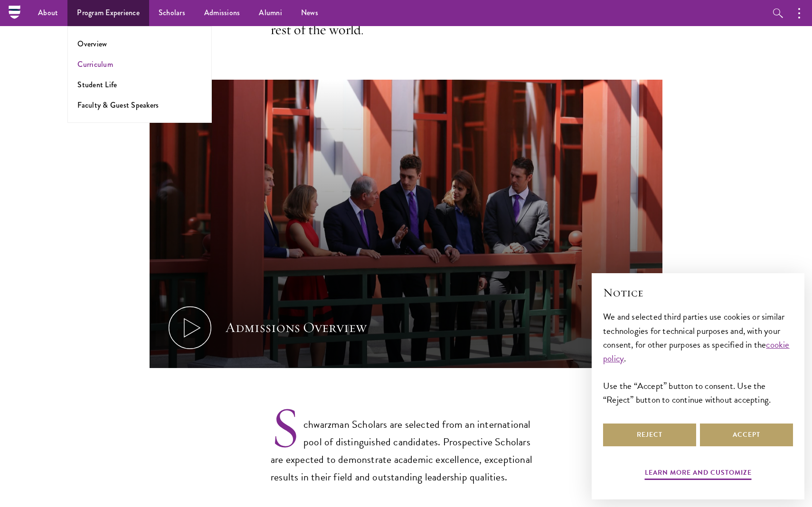 The width and height of the screenshot is (812, 507). Describe the element at coordinates (406, 224) in the screenshot. I see `button: Admissions Overview` at that location.